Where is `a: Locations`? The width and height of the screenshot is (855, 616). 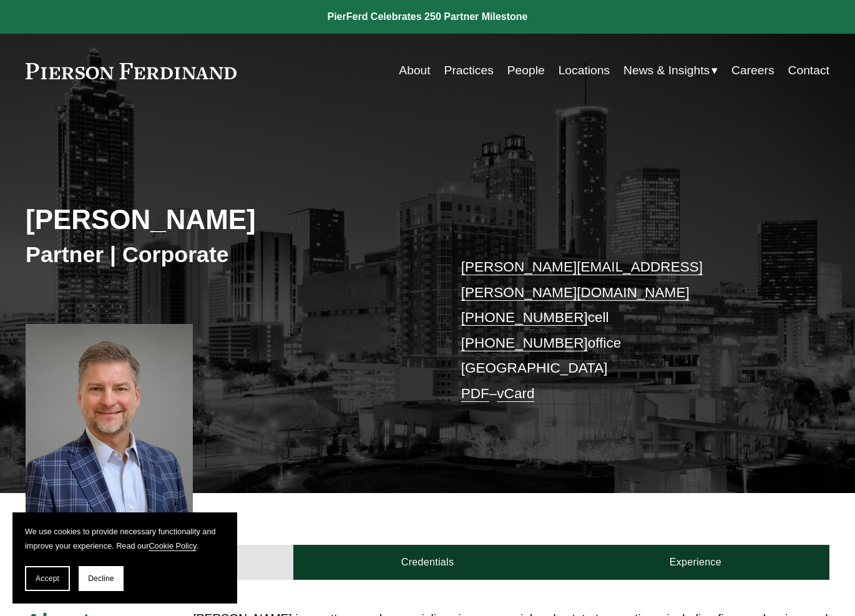
a: Locations is located at coordinates (584, 71).